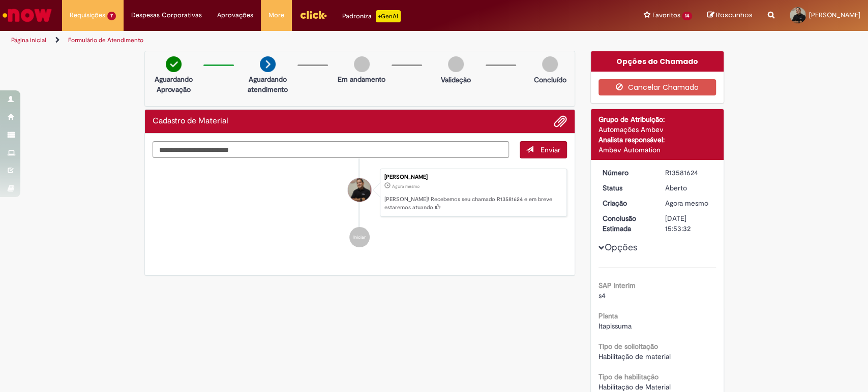 Image resolution: width=868 pixels, height=392 pixels. Describe the element at coordinates (28, 40) in the screenshot. I see `a: Página inicial` at that location.